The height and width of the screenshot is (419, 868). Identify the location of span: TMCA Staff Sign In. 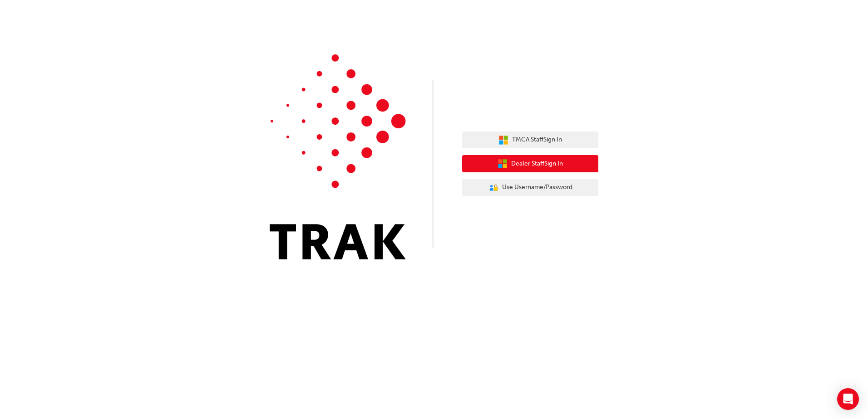
(537, 140).